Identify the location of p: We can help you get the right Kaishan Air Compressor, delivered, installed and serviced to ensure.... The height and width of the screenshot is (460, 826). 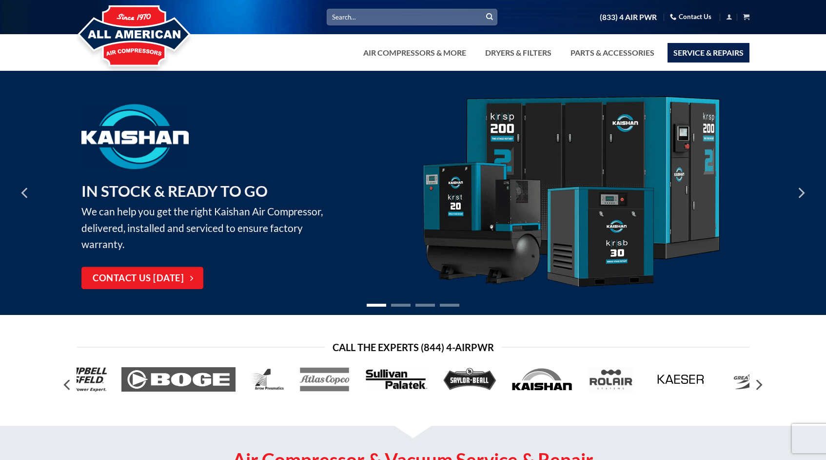
(209, 216).